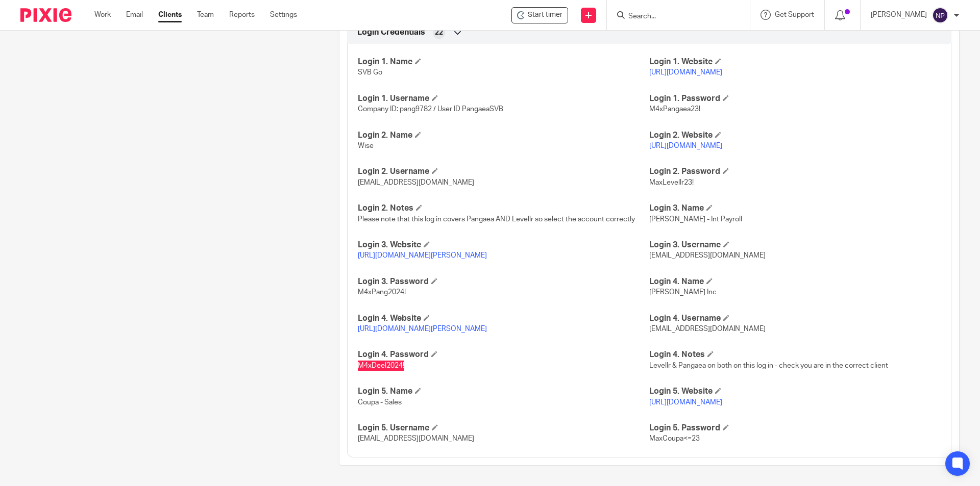  I want to click on h4: Login 4. Password, so click(503, 355).